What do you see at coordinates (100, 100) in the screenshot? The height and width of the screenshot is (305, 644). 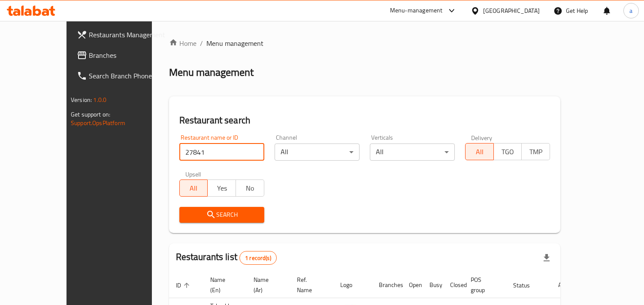 I see `span: 1.0.0` at bounding box center [100, 100].